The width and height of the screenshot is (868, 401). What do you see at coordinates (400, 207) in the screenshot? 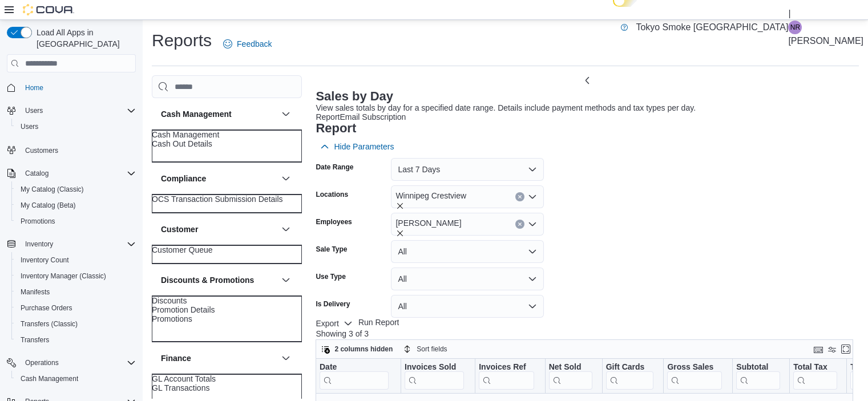
I see `button: Remove Winnipeg Crestview from selection in this group` at bounding box center [400, 207].